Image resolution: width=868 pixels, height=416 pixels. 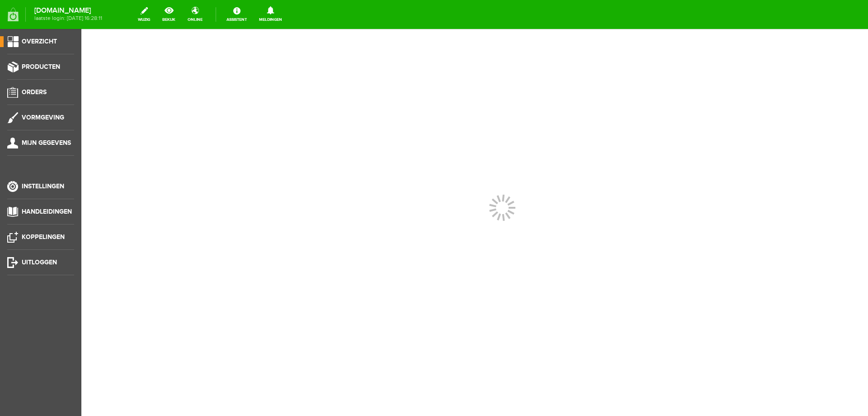 I want to click on span: Overzicht, so click(x=40, y=41).